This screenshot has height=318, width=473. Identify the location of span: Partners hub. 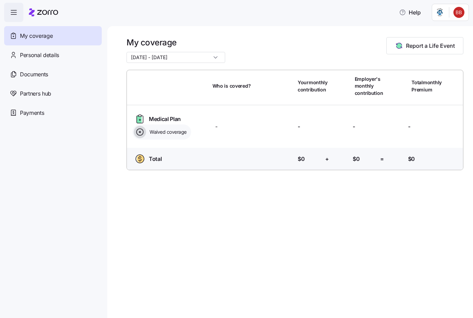
(35, 93).